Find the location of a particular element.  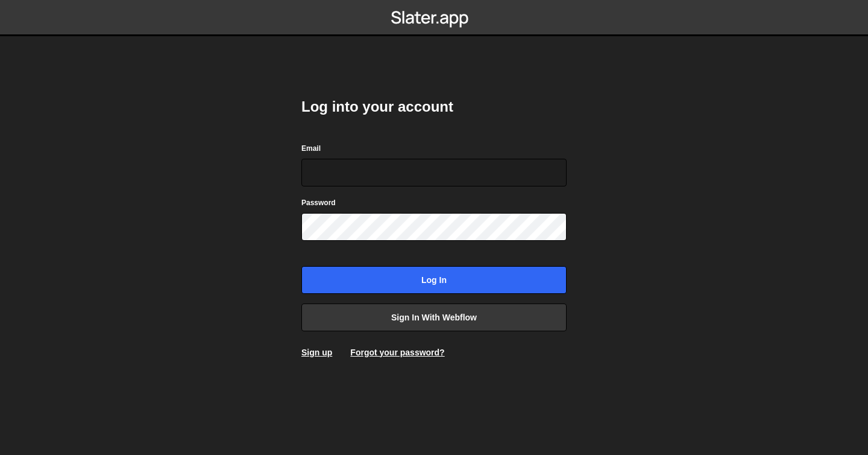

label: Email is located at coordinates (311, 148).